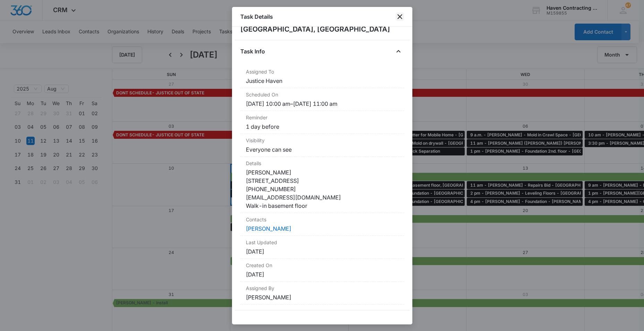 The width and height of the screenshot is (644, 331). I want to click on dt: Details, so click(322, 163).